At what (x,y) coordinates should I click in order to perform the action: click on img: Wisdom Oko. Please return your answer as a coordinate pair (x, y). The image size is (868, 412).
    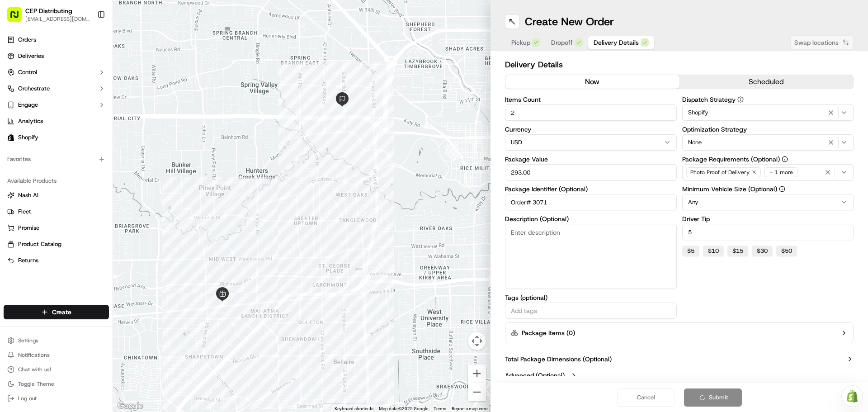
    Looking at the image, I should click on (16, 140).